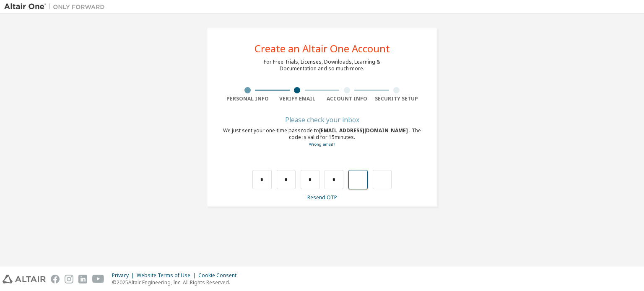 The height and width of the screenshot is (291, 644). I want to click on img: altair_logo.svg, so click(24, 279).